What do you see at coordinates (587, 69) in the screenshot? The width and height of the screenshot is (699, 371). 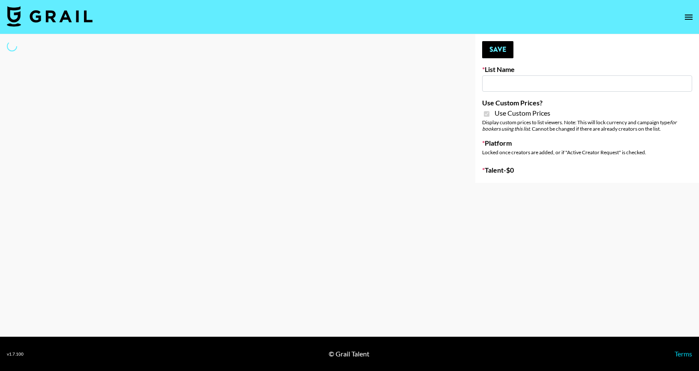 I see `label: List Name` at bounding box center [587, 69].